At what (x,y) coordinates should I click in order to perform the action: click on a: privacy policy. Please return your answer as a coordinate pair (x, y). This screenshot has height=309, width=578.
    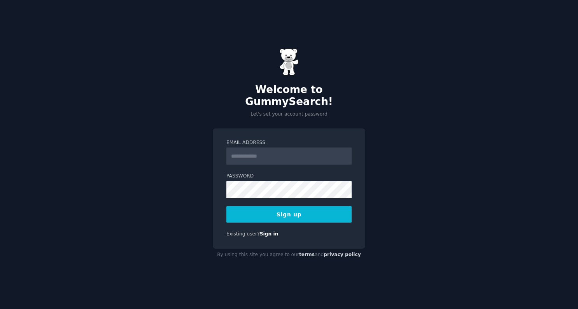
    Looking at the image, I should click on (342, 254).